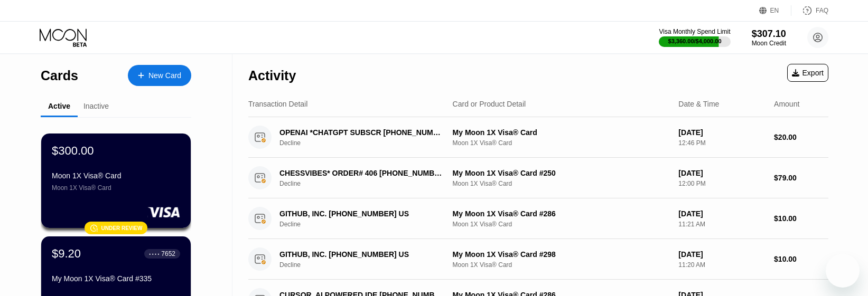 The height and width of the screenshot is (296, 868). What do you see at coordinates (721, 184) in the screenshot?
I see `div: 12:00 PM` at bounding box center [721, 184].